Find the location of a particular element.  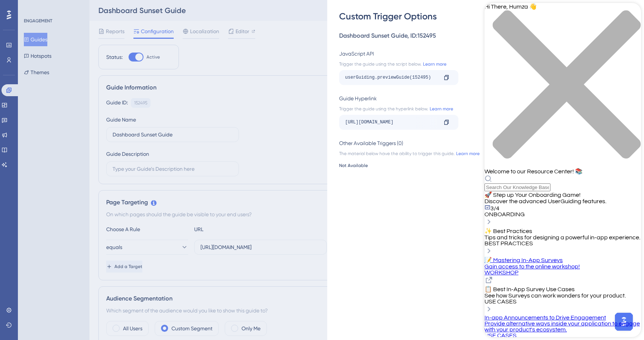

div: Trigger the guide using the script below. is located at coordinates (483, 64).